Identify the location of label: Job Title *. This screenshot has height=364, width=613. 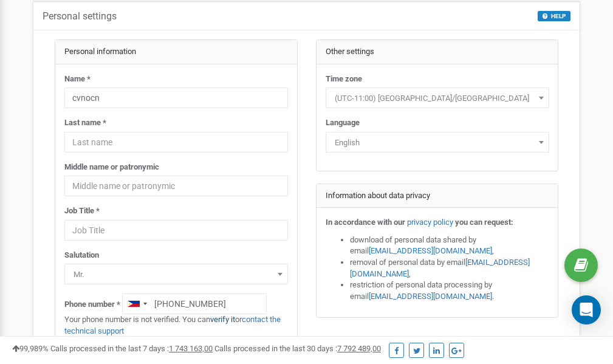
(82, 211).